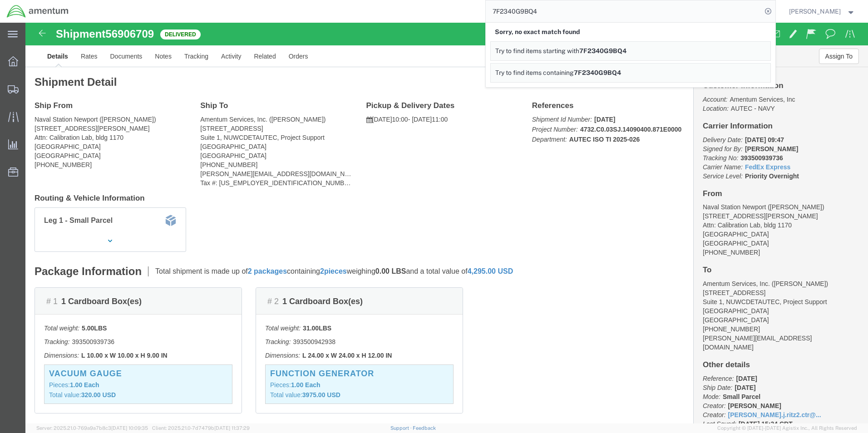 The image size is (868, 433). What do you see at coordinates (537, 51) in the screenshot?
I see `span: Try to find items starting with` at bounding box center [537, 51].